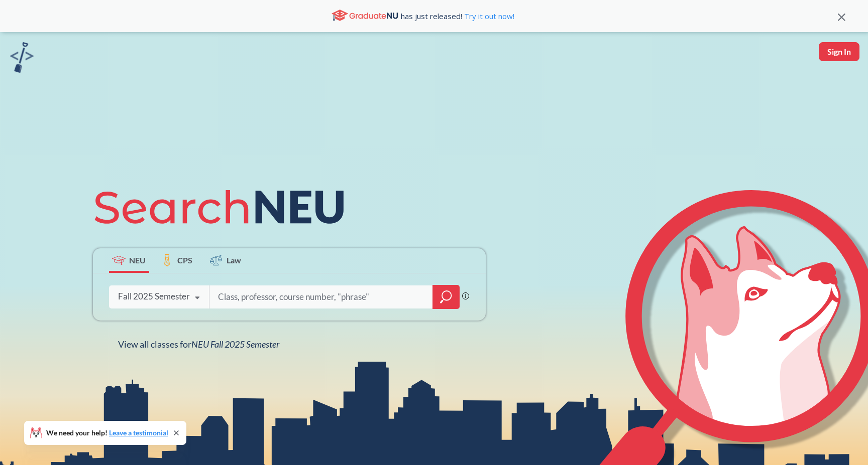  What do you see at coordinates (154, 296) in the screenshot?
I see `div: Fall 2025 Semester` at bounding box center [154, 296].